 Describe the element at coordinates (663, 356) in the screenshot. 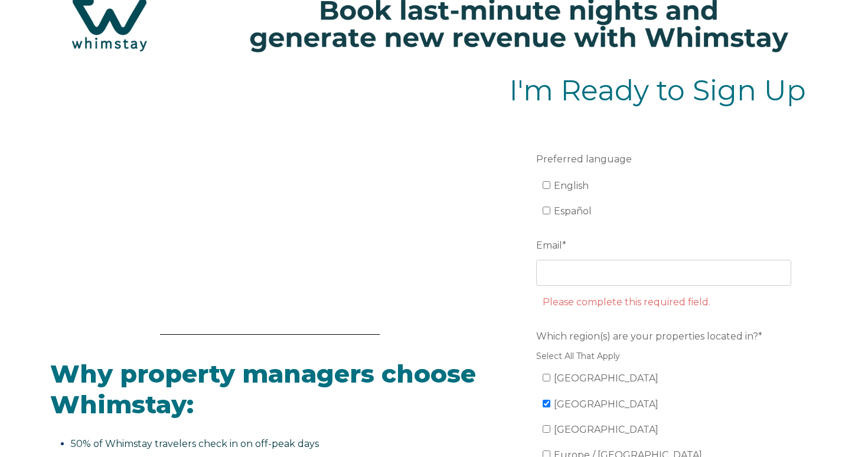

I see `legend: Select All That Apply` at that location.